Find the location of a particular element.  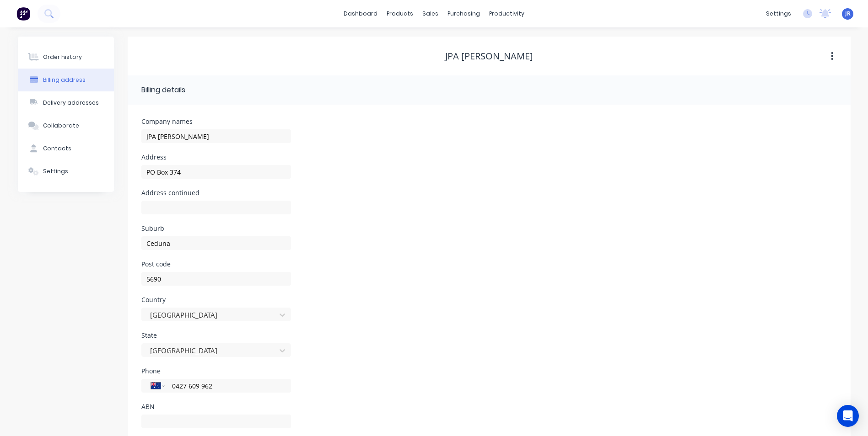

div: settings is located at coordinates (778, 13).